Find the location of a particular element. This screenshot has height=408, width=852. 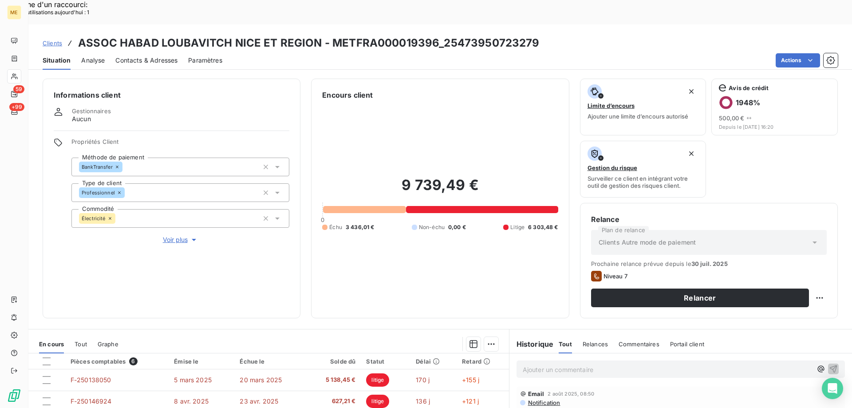

span: BankTransfer is located at coordinates (97, 167).